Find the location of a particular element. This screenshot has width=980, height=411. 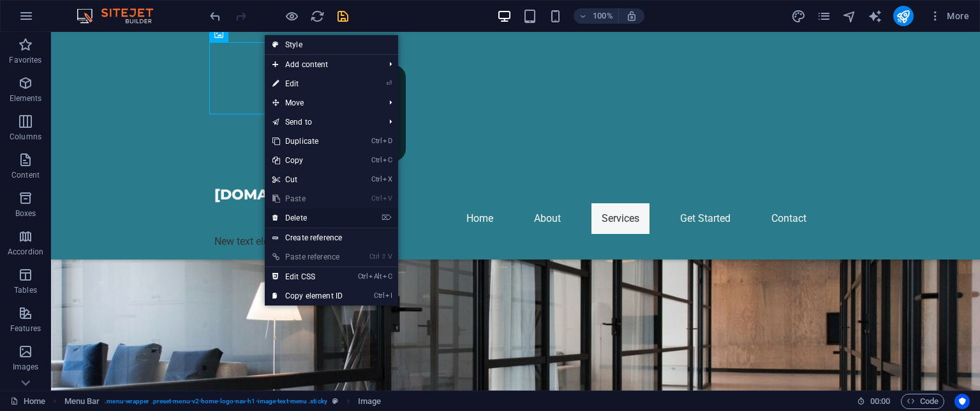

i: Undo: Add element (Ctrl+Z) is located at coordinates (215, 16).